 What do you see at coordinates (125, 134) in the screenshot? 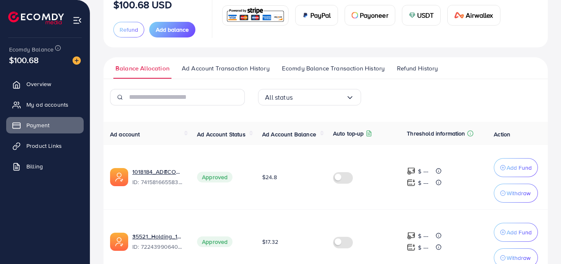
I see `span: Ad account` at bounding box center [125, 134].